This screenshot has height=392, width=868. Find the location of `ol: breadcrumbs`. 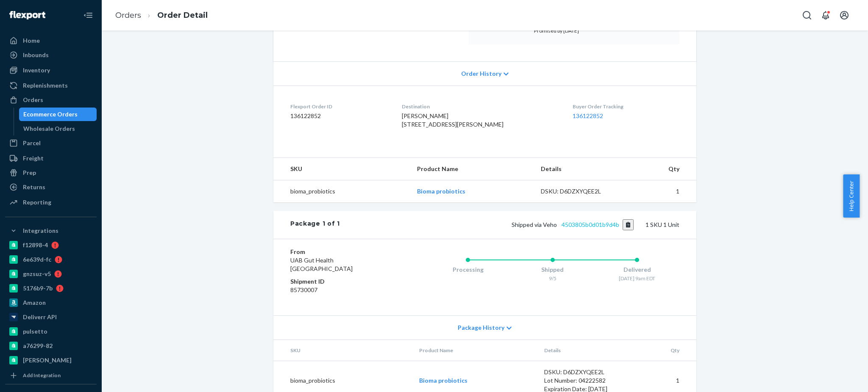

ol: breadcrumbs is located at coordinates (162, 15).